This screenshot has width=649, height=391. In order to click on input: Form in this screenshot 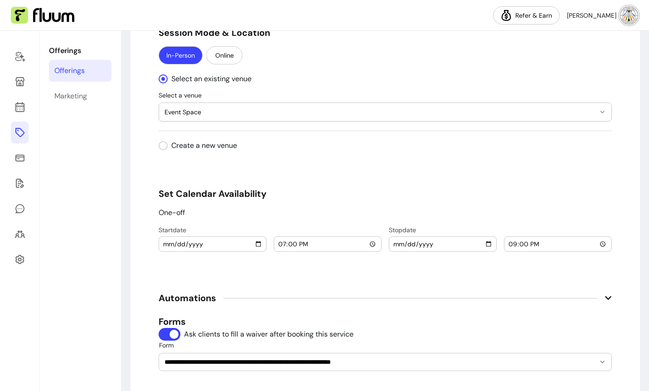, I will do `click(372, 362)`.